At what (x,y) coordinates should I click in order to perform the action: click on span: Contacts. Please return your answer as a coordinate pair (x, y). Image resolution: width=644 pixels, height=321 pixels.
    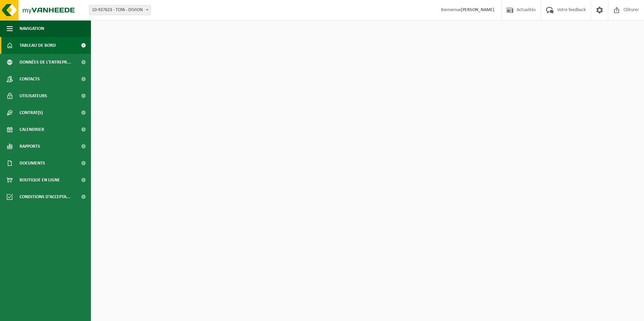
    Looking at the image, I should click on (30, 79).